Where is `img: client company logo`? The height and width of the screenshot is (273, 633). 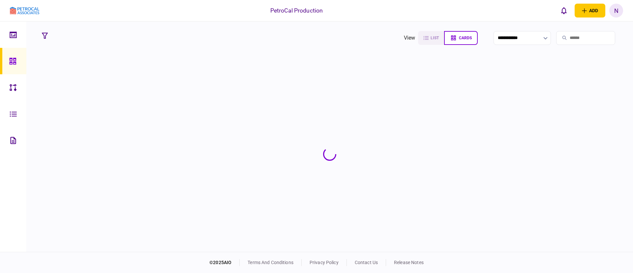
img: client company logo is located at coordinates (24, 11).